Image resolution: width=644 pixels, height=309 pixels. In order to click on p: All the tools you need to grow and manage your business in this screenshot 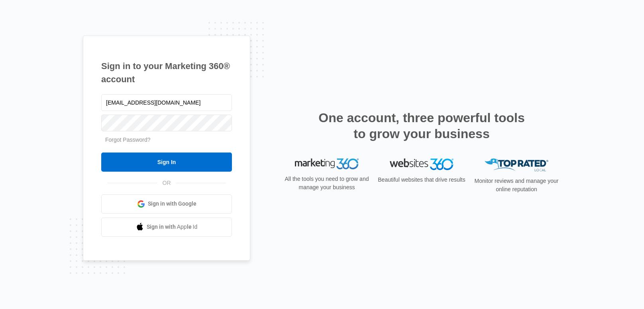, I will do `click(327, 183)`.